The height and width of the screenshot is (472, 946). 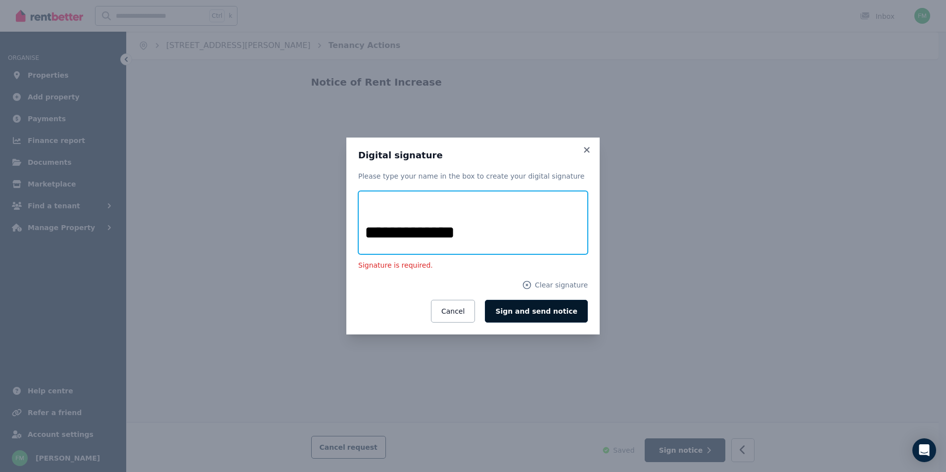 What do you see at coordinates (561, 285) in the screenshot?
I see `span: Clear signature` at bounding box center [561, 285].